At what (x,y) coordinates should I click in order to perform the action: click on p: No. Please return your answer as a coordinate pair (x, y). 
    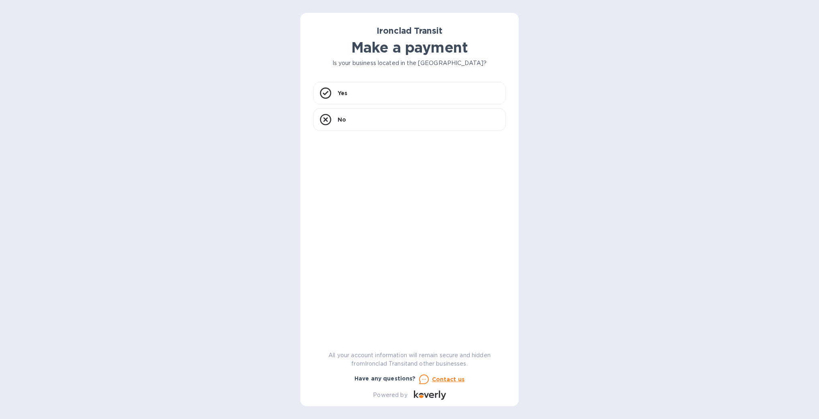
    Looking at the image, I should click on (342, 120).